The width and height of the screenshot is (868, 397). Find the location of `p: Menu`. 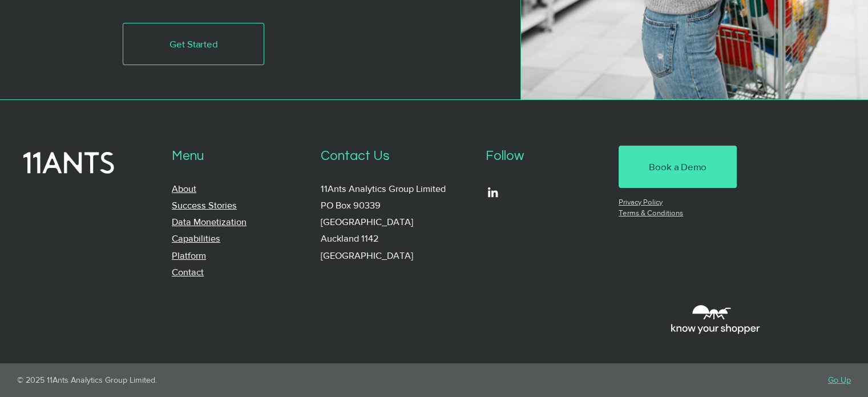

p: Menu is located at coordinates (239, 156).